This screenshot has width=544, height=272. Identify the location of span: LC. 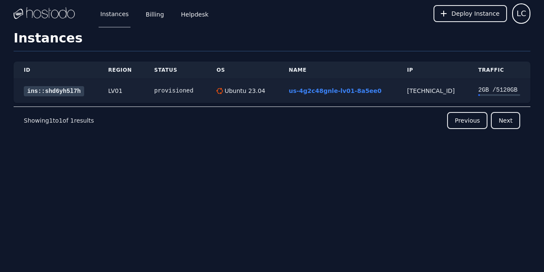
(521, 14).